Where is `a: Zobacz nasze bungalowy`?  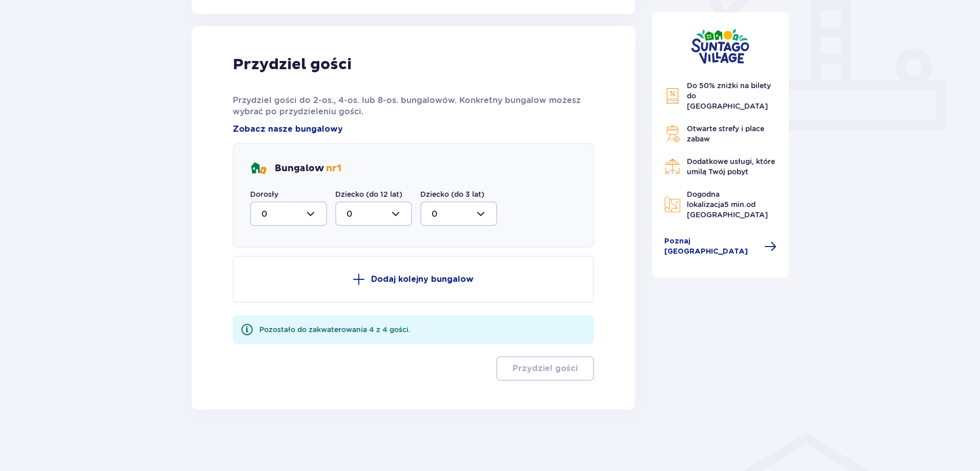 a: Zobacz nasze bungalowy is located at coordinates (288, 129).